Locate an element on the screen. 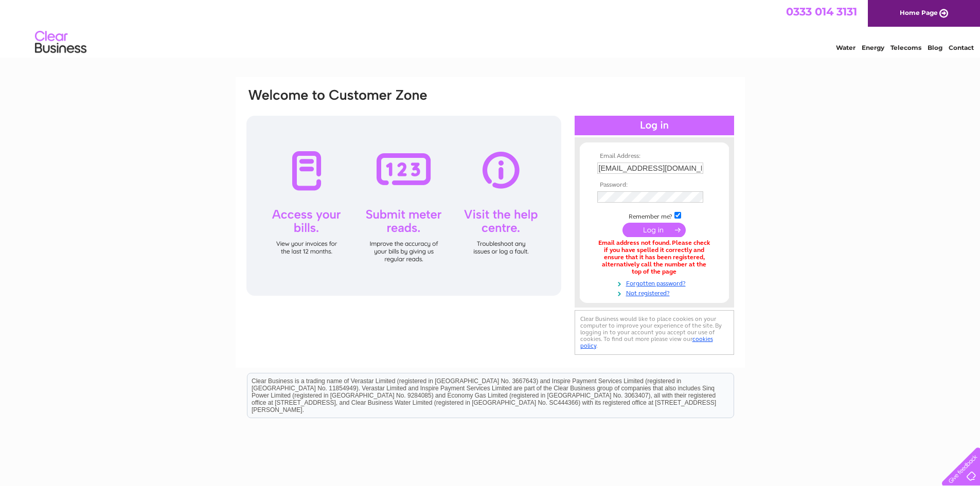 The image size is (980, 486). span: 0333 014 3131 is located at coordinates (821, 12).